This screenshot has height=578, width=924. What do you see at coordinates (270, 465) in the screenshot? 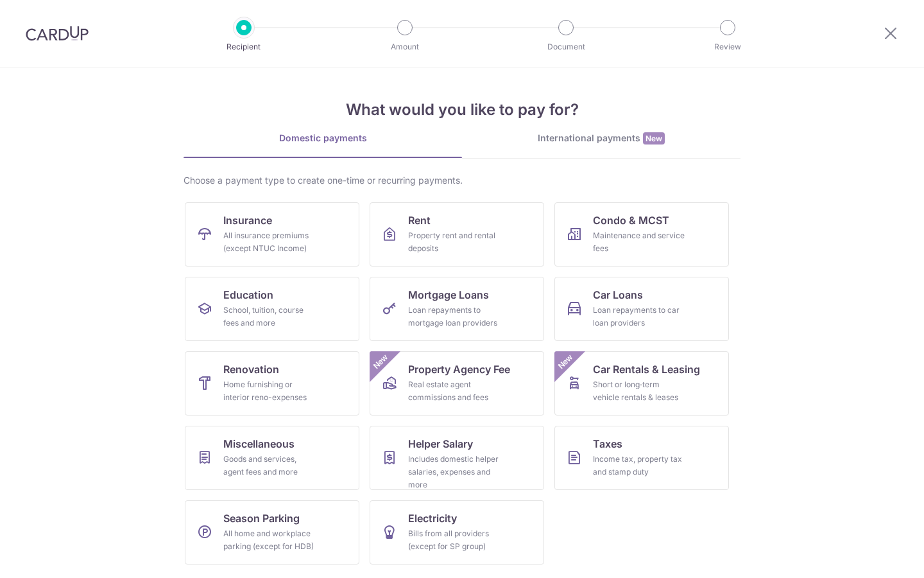
I see `div: Goods and services, agent fees and more` at bounding box center [270, 465].